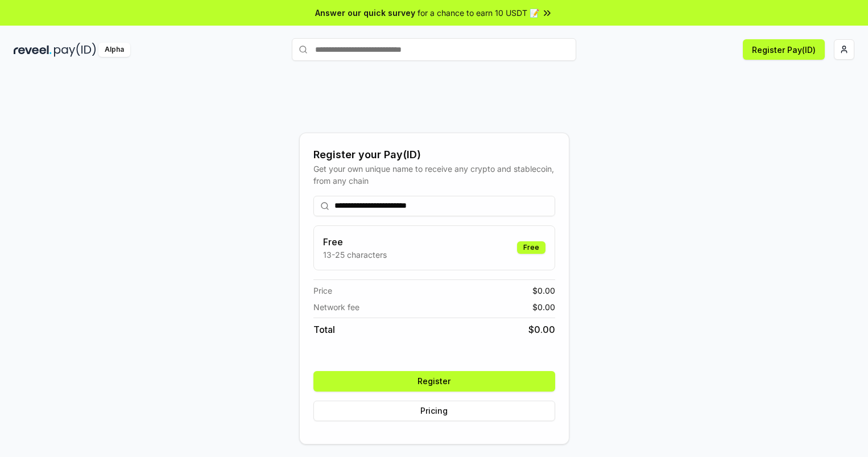 The image size is (868, 457). I want to click on div: Alpha, so click(115, 50).